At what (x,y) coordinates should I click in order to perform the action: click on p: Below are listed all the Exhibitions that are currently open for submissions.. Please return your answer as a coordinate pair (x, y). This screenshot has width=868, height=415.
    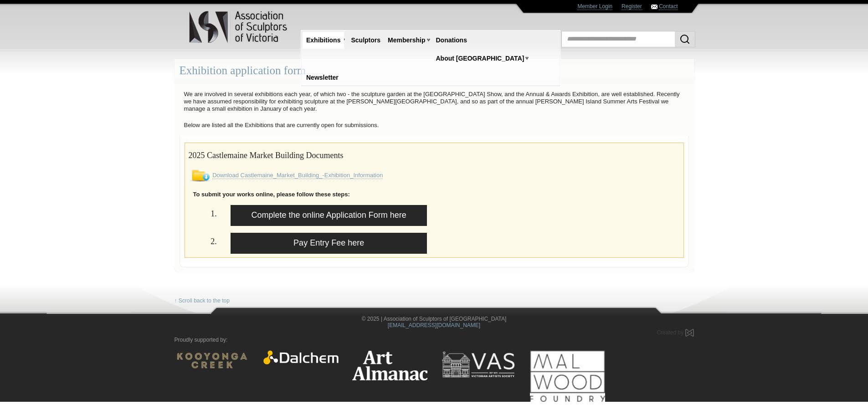
    Looking at the image, I should click on (434, 126).